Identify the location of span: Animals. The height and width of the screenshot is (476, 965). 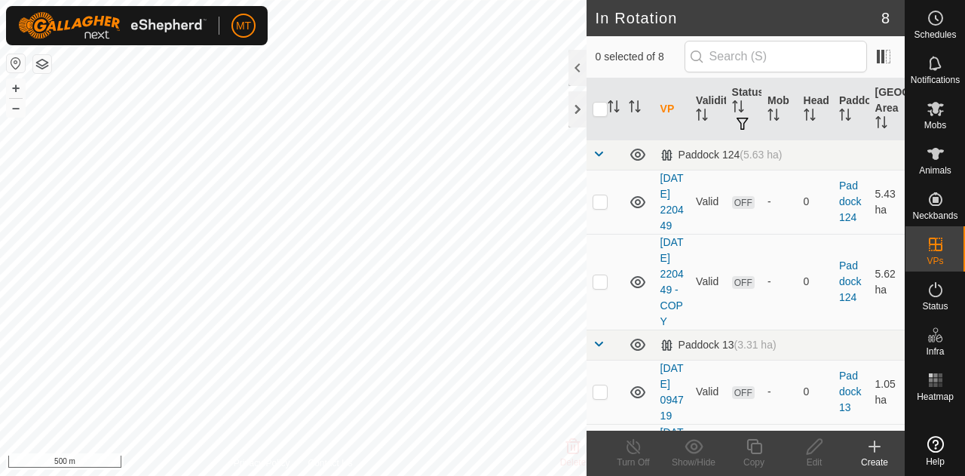
(934, 170).